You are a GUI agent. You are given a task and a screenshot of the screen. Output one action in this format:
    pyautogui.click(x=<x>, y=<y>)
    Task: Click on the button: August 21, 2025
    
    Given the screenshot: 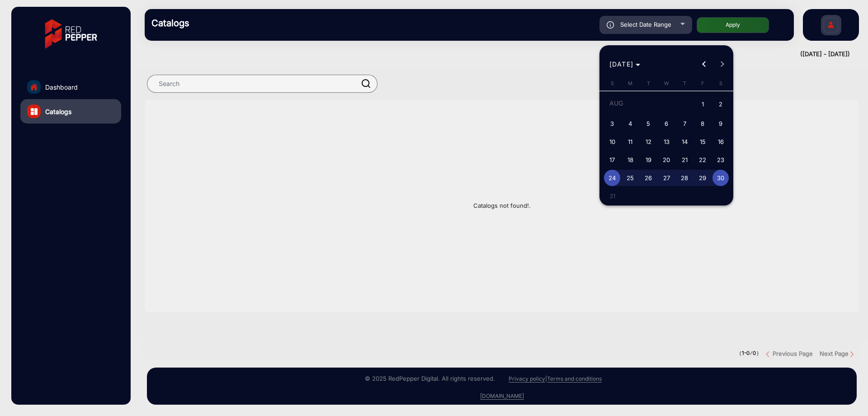 What is the action you would take?
    pyautogui.click(x=684, y=160)
    